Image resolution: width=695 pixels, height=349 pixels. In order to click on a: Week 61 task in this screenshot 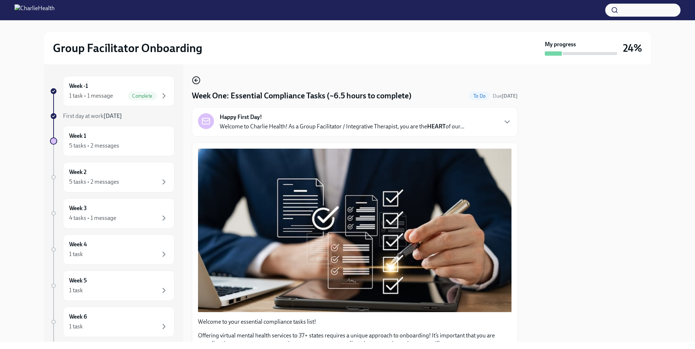, I will do `click(112, 322)`.